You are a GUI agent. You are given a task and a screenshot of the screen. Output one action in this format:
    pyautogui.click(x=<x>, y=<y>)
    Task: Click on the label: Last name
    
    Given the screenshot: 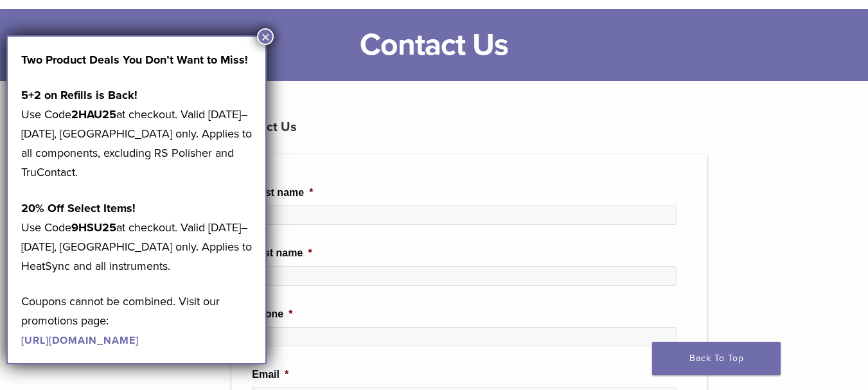 What is the action you would take?
    pyautogui.click(x=282, y=253)
    